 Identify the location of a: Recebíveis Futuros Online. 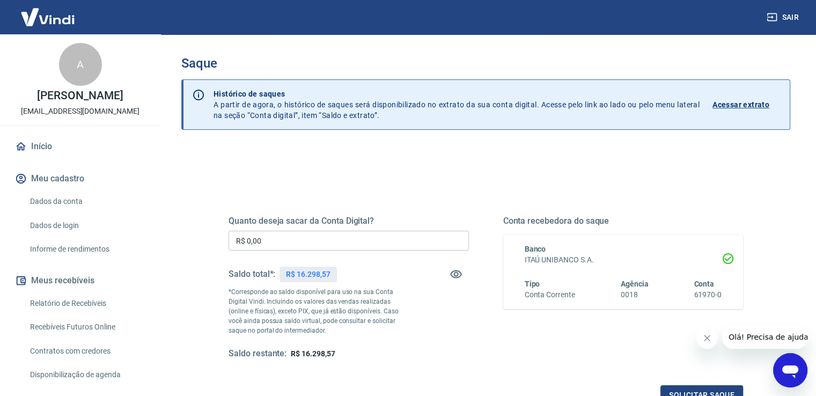
(86, 327).